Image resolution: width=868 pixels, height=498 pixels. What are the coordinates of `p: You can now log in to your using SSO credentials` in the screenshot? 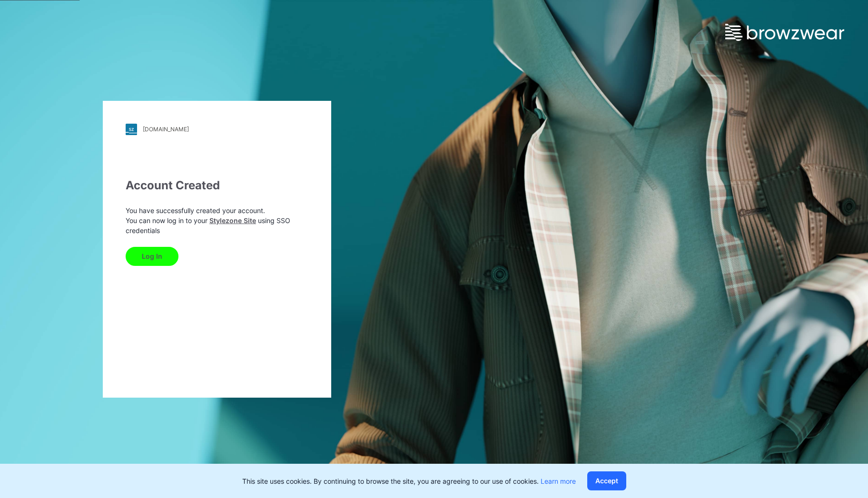 It's located at (217, 226).